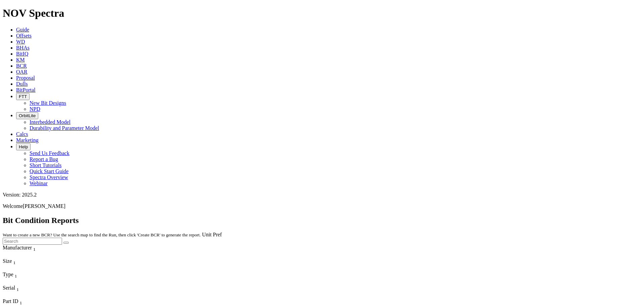 This screenshot has width=644, height=305. I want to click on span: BitPortal, so click(26, 90).